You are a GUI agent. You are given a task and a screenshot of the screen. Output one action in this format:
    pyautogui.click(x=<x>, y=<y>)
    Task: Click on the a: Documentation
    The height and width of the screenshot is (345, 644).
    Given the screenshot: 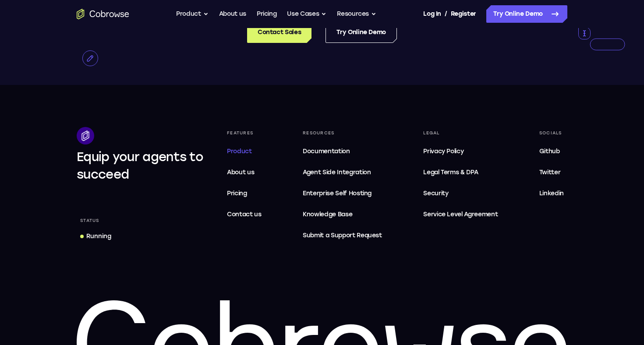 What is the action you would take?
    pyautogui.click(x=342, y=151)
    